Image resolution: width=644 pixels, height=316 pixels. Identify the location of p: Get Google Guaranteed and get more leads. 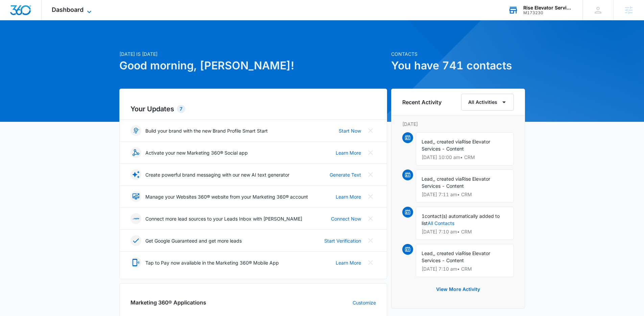
(194, 241).